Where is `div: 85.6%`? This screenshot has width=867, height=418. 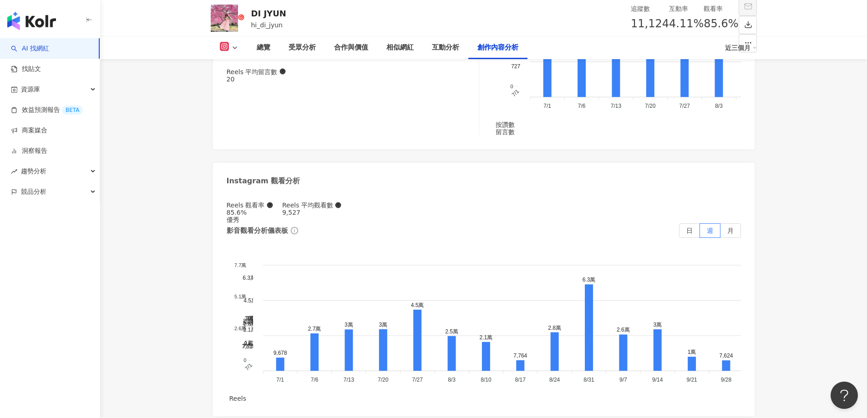 div: 85.6% is located at coordinates (250, 212).